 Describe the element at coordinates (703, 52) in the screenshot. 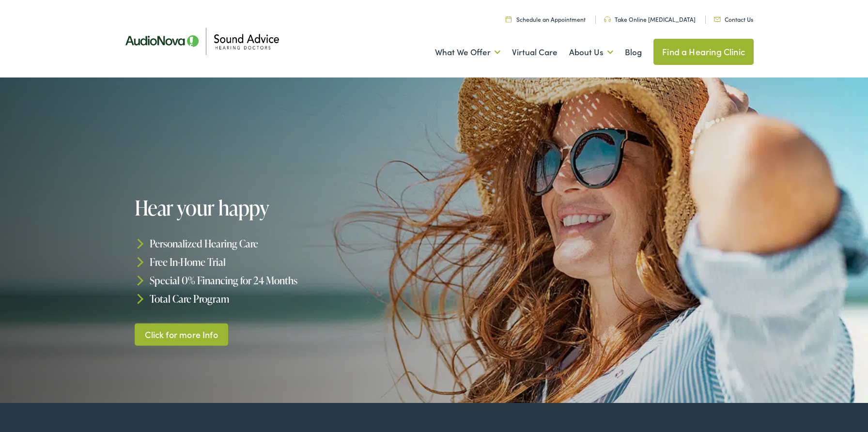

I see `a: Find a Hearing Clinic` at that location.